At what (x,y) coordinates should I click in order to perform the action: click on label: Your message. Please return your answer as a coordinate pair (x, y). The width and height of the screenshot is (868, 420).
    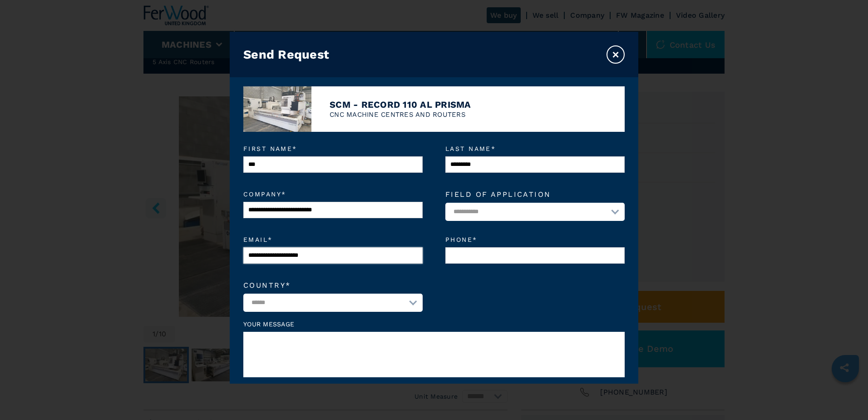
    Looking at the image, I should click on (434, 324).